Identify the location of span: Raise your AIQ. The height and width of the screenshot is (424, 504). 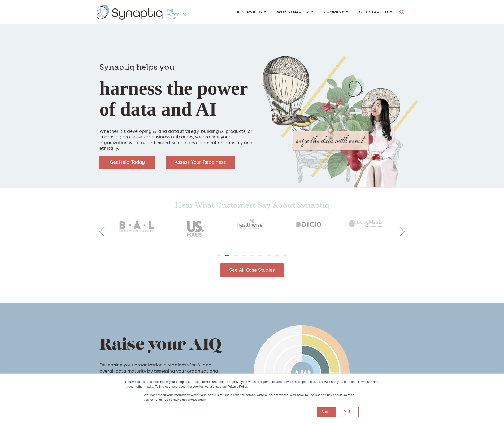
(160, 346).